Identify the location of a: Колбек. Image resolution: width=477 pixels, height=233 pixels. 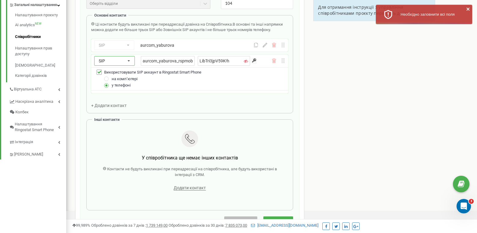
(38, 112).